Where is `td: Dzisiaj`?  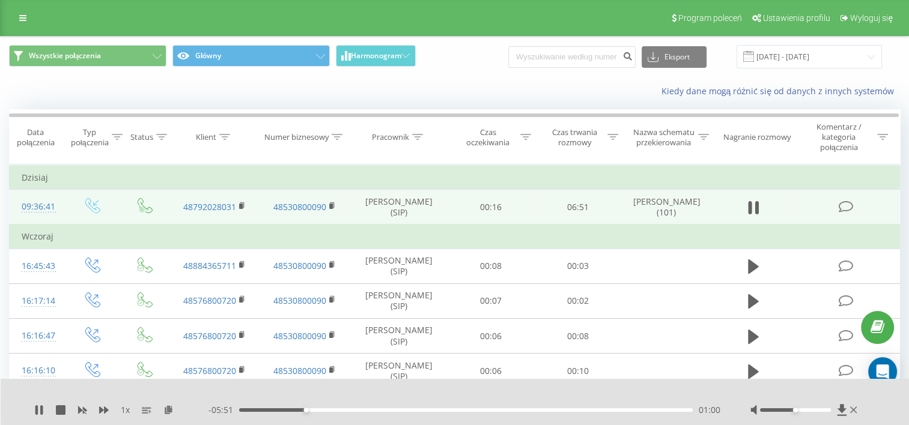 td: Dzisiaj is located at coordinates (455, 178).